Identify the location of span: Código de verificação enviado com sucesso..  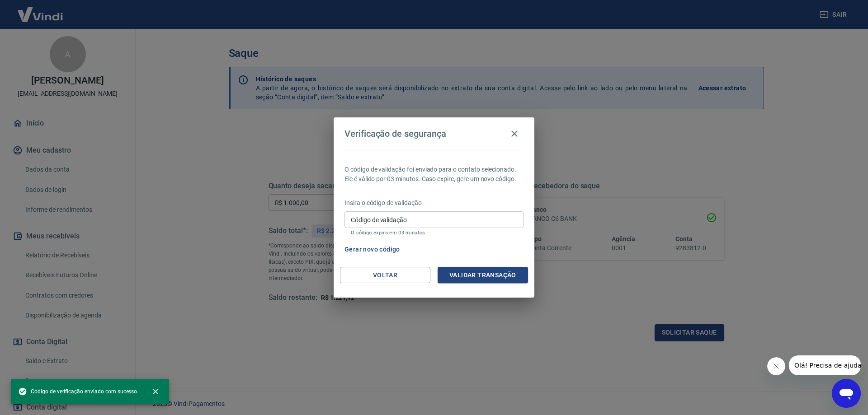
(78, 391).